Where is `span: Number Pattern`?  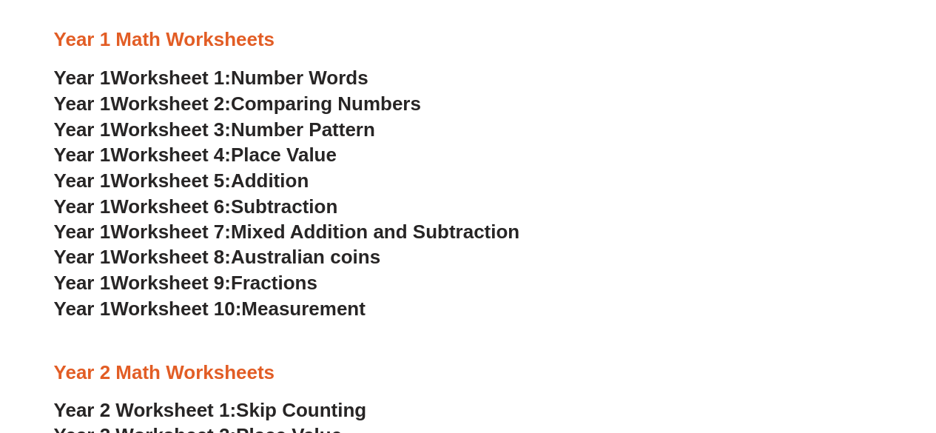
span: Number Pattern is located at coordinates (303, 129).